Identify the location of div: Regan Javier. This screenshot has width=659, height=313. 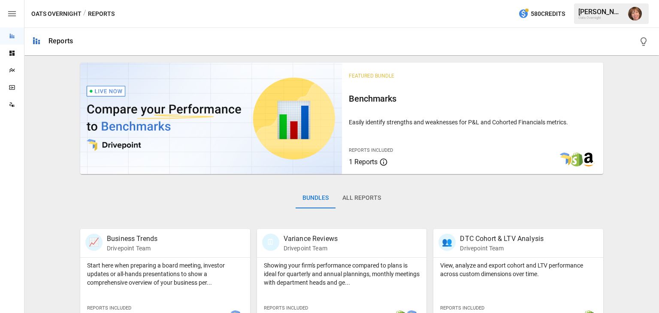
(635, 14).